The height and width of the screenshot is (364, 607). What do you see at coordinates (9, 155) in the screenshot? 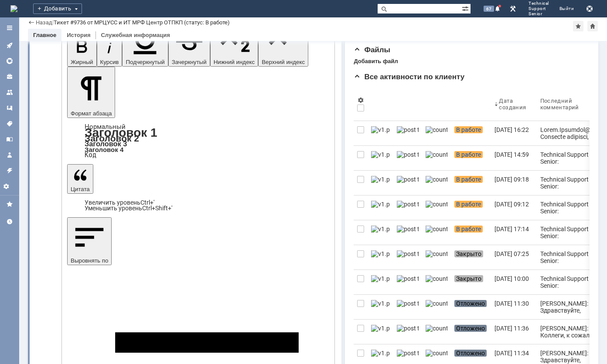
I see `a: Мой профиль` at bounding box center [9, 155].